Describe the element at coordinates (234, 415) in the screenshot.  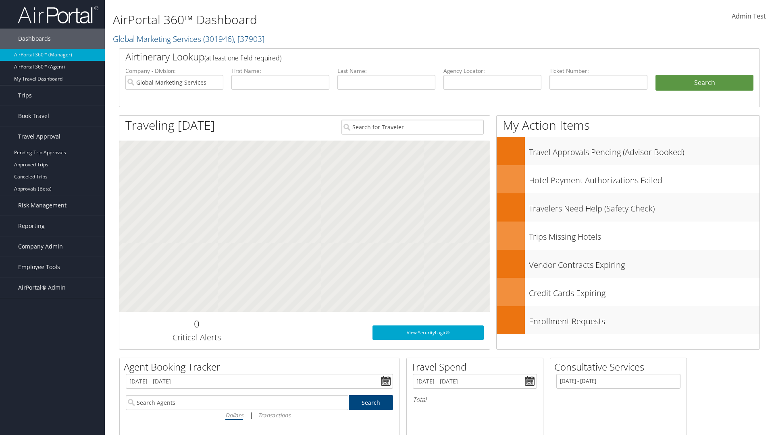
I see `i: Dollars` at that location.